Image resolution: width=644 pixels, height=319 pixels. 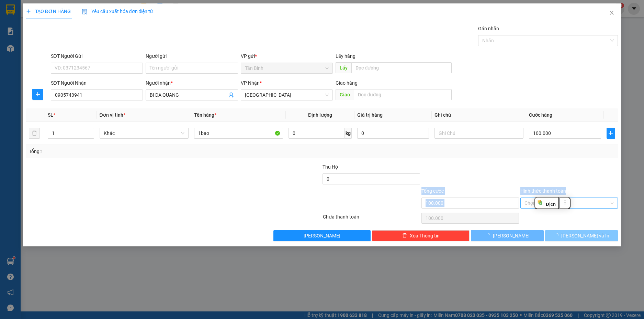 I want to click on div: VP gửi, so click(x=287, y=56).